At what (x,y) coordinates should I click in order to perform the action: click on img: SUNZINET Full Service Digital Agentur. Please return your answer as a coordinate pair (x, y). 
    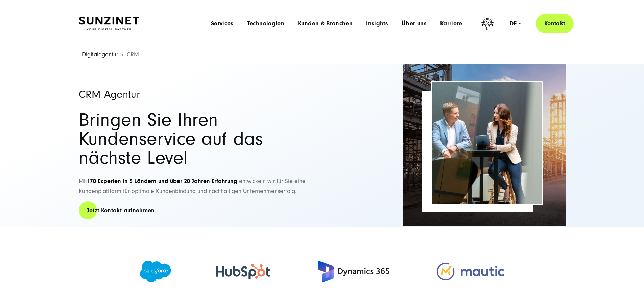
    Looking at the image, I should click on (109, 23).